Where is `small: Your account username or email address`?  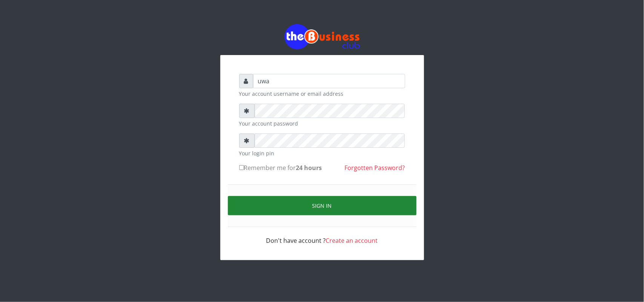 small: Your account username or email address is located at coordinates (322, 93).